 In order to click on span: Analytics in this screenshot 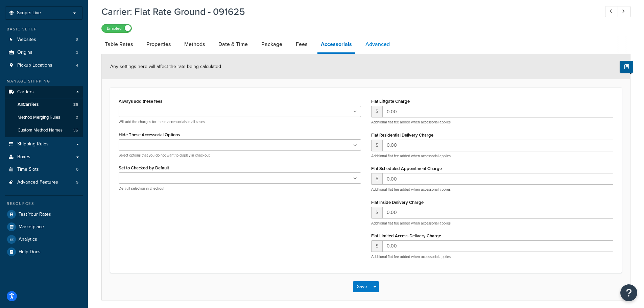, I will do `click(28, 239)`.